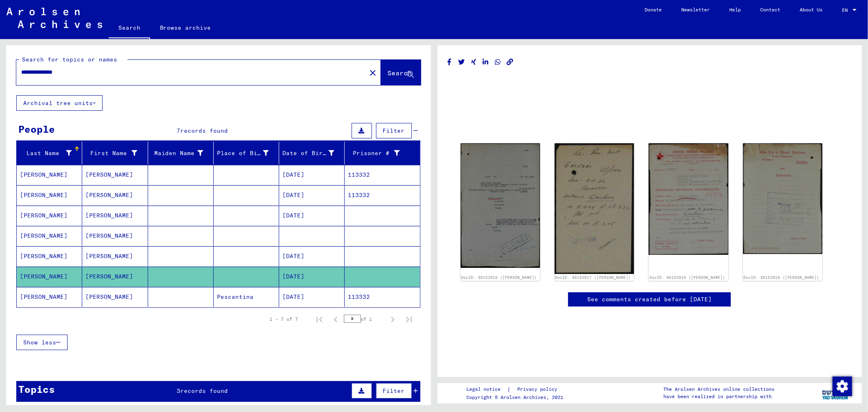 Image resolution: width=868 pixels, height=412 pixels. I want to click on p: have been realized in partnership with, so click(719, 397).